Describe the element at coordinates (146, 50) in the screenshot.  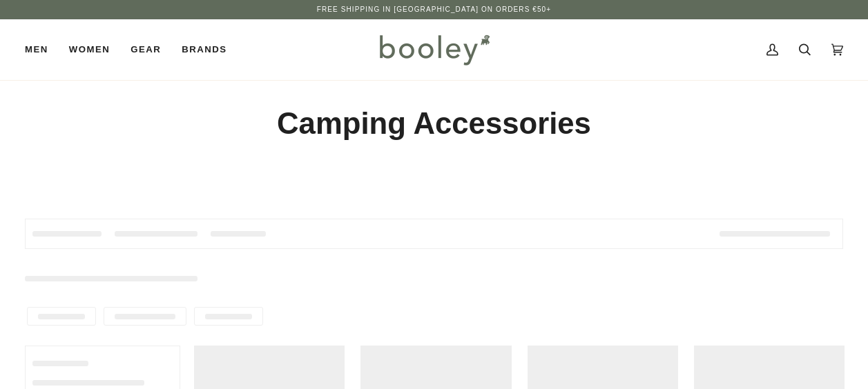
I see `div: Gear` at that location.